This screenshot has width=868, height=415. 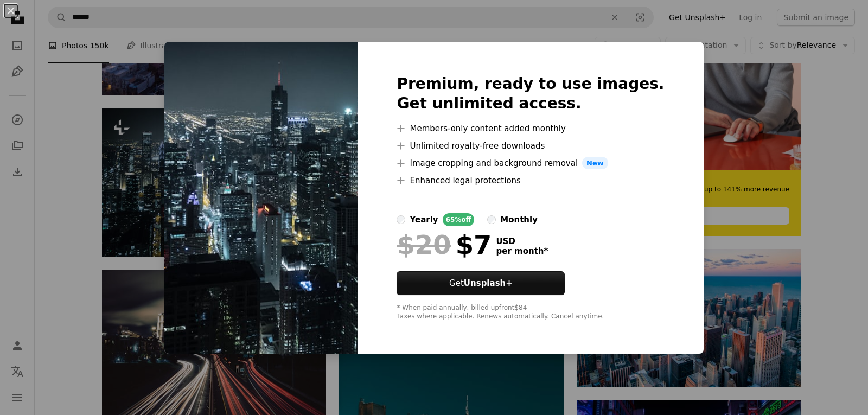 I want to click on div: * When paid annually, billed upfront $84 Taxes where applicable. Renews automatically. Cancel any..., so click(x=530, y=313).